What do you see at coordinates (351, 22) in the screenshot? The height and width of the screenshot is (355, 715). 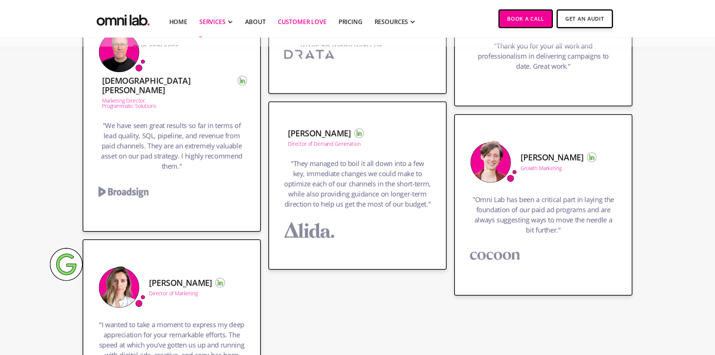 I see `a: Pricing` at bounding box center [351, 22].